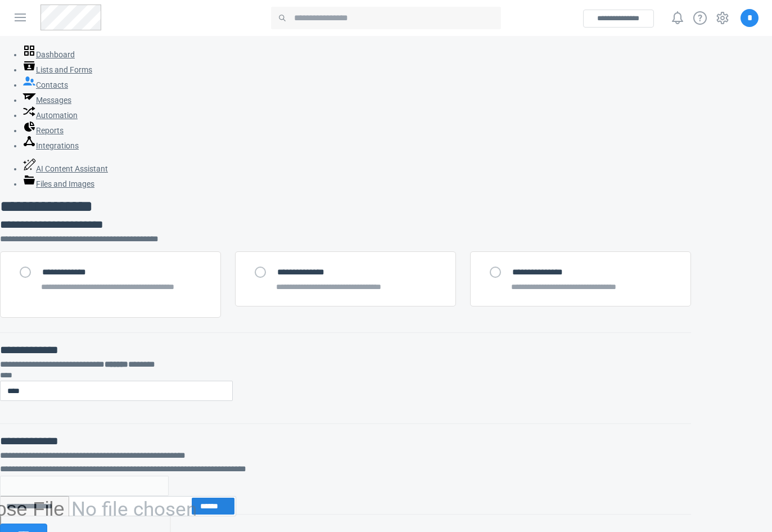 This screenshot has width=772, height=532. What do you see at coordinates (48, 55) in the screenshot?
I see `a: Dashboard` at bounding box center [48, 55].